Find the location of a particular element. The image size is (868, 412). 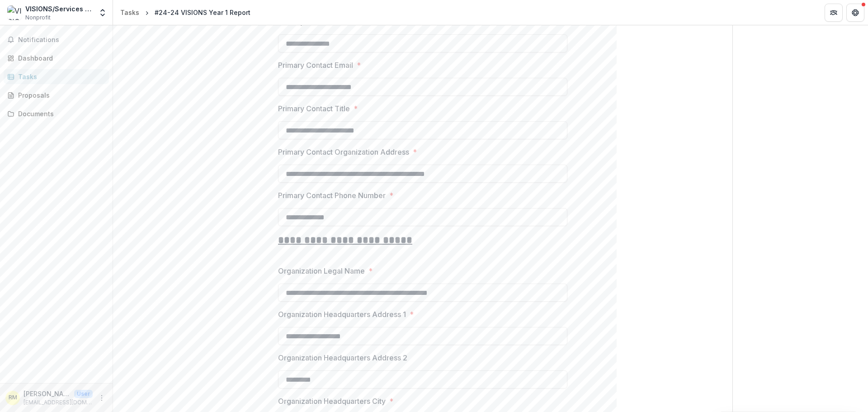

a: Proposals is located at coordinates (56, 95).